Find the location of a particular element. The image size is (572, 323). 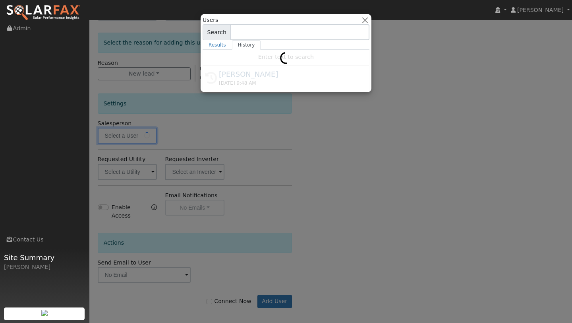

img: SolarFax is located at coordinates (43, 13).